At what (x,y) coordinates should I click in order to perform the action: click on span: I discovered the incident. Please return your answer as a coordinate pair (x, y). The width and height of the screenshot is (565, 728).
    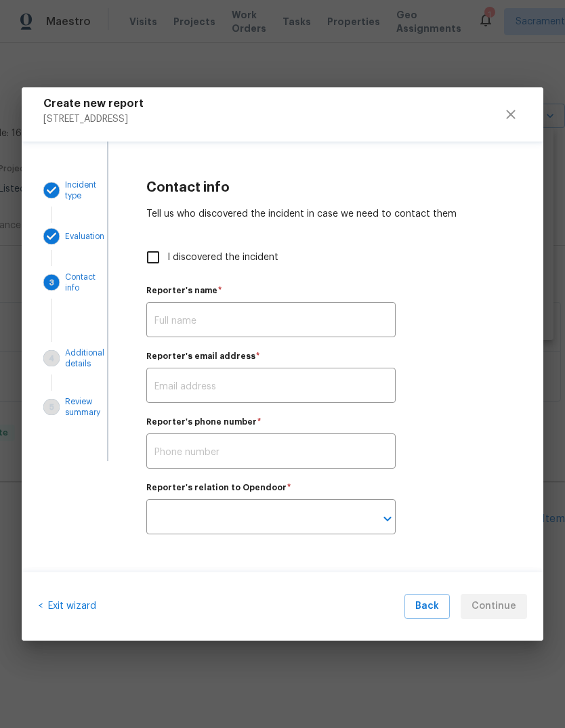
    Looking at the image, I should click on (223, 258).